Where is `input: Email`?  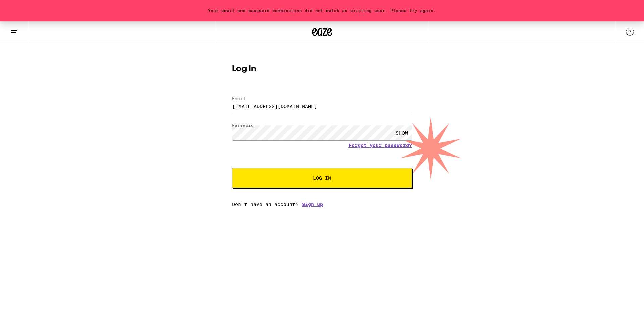
input: Email is located at coordinates (322, 106).